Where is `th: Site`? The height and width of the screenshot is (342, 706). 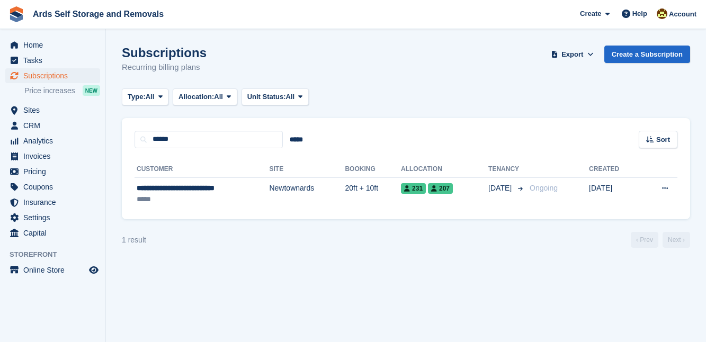
th: Site is located at coordinates (307, 170).